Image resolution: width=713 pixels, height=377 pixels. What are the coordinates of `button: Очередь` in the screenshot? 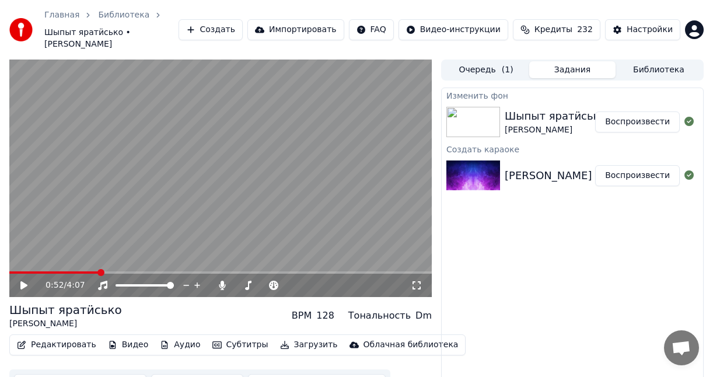 It's located at (486, 69).